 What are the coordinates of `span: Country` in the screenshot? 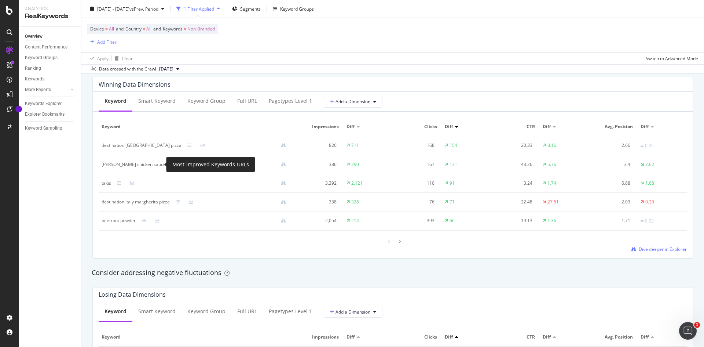 It's located at (134, 29).